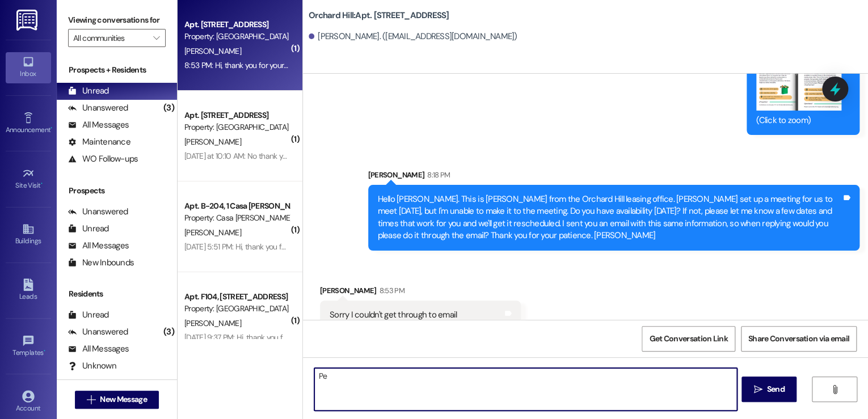  Describe the element at coordinates (688, 339) in the screenshot. I see `button: Get Conversation Link` at that location.